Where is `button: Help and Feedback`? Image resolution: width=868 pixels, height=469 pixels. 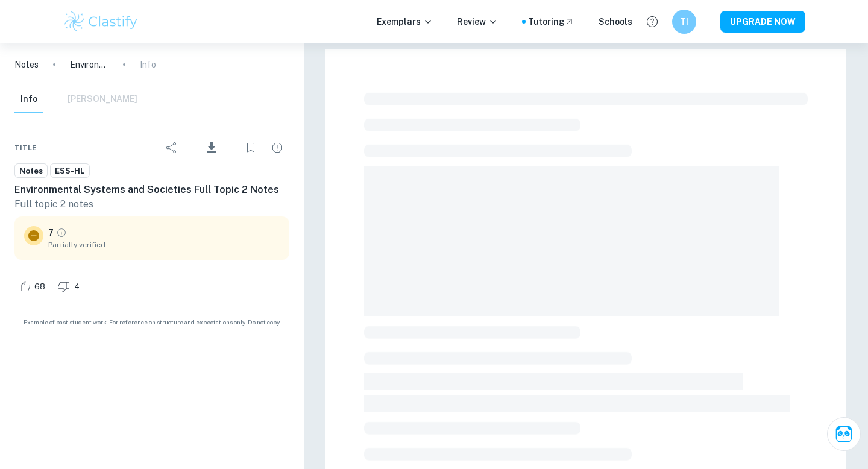
button: Help and Feedback is located at coordinates (652, 21).